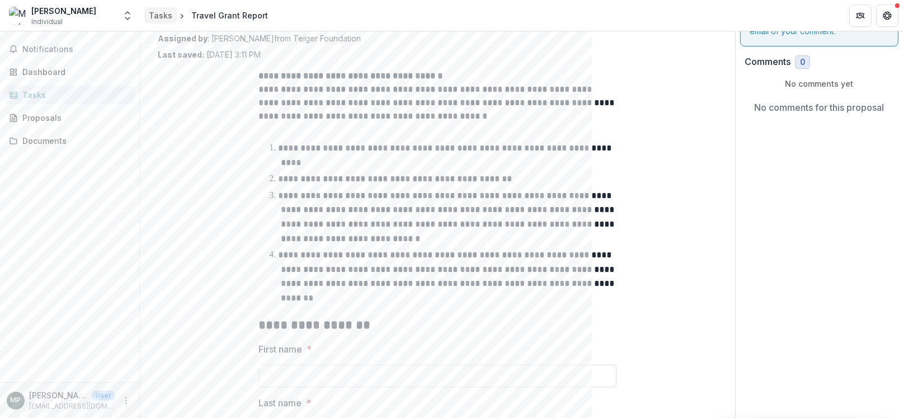  I want to click on span: Notifications, so click(76, 49).